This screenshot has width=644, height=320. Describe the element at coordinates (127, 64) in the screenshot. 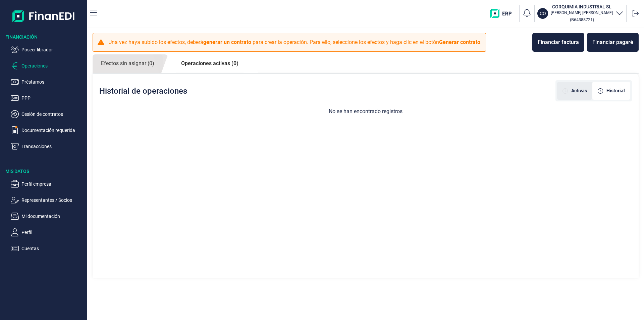

I see `a: Efectos sin asignar (0)` at that location.